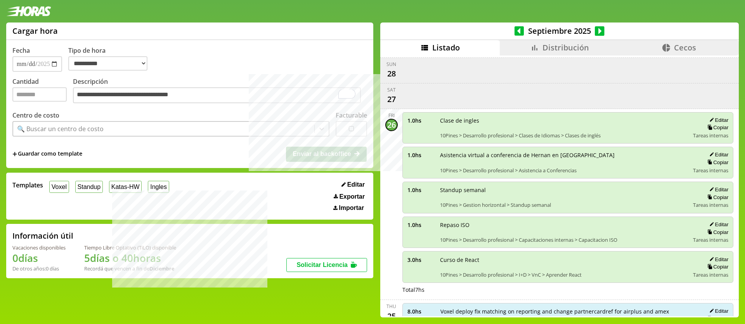 The width and height of the screenshot is (745, 324). I want to click on span: Clase de ingles, so click(564, 120).